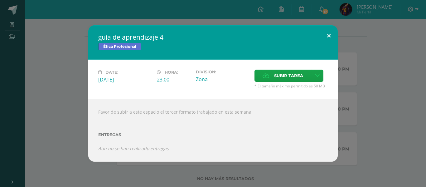 This screenshot has width=426, height=187. I want to click on span: * El tamaño máximo permitido es 50 MB, so click(291, 86).